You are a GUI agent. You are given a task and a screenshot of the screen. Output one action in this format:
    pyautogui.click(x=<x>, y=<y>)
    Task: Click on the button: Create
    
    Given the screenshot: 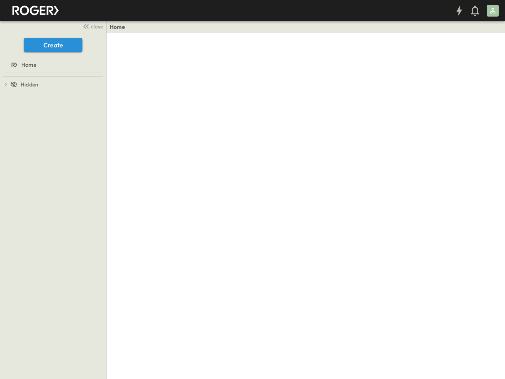 What is the action you would take?
    pyautogui.click(x=53, y=45)
    